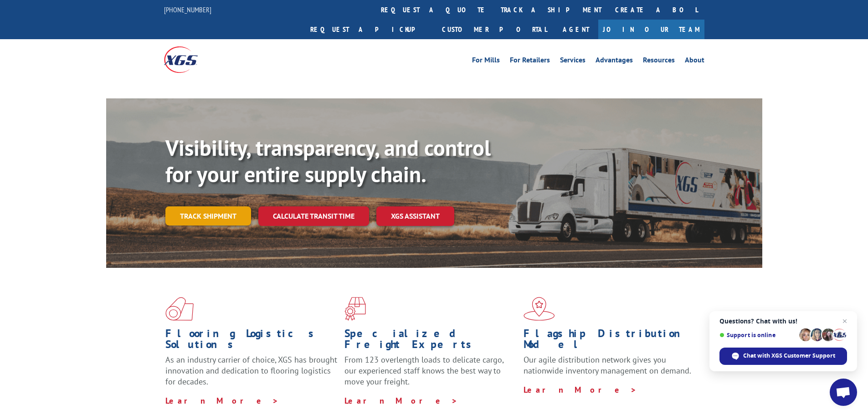 The image size is (868, 415). I want to click on img: xgs-icon-total-supply-chain-intelligence-red, so click(179, 309).